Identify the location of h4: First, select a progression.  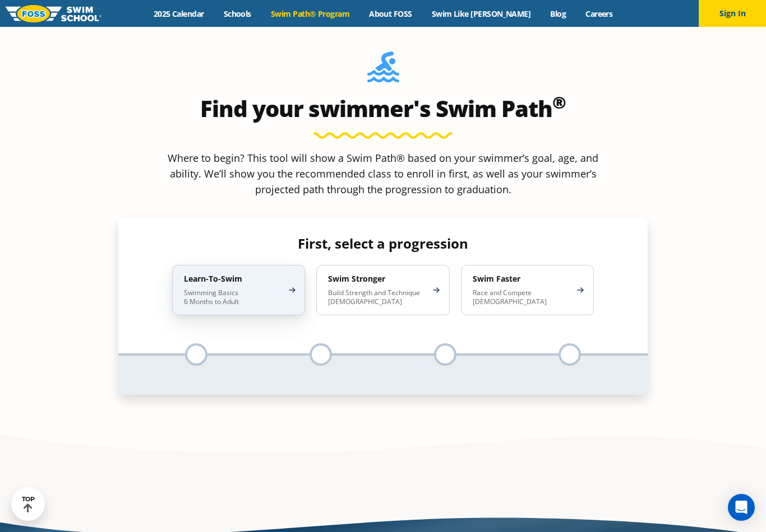
(382, 244).